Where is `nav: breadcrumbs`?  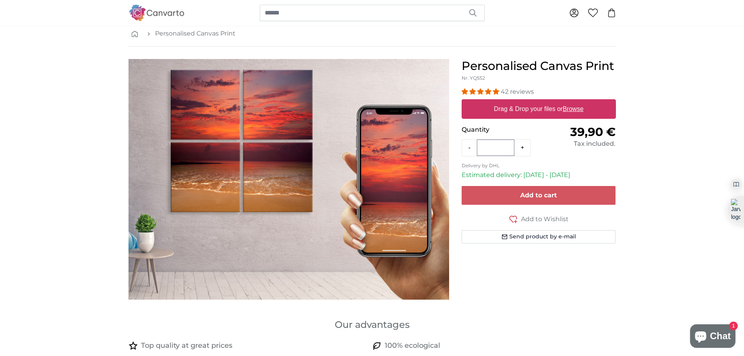 nav: breadcrumbs is located at coordinates (372, 34).